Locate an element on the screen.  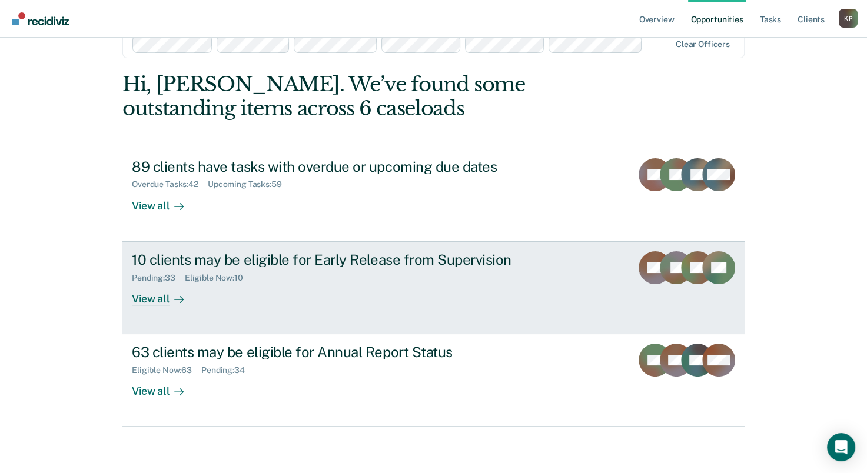
div: Eligible Now : 63 is located at coordinates (166, 370).